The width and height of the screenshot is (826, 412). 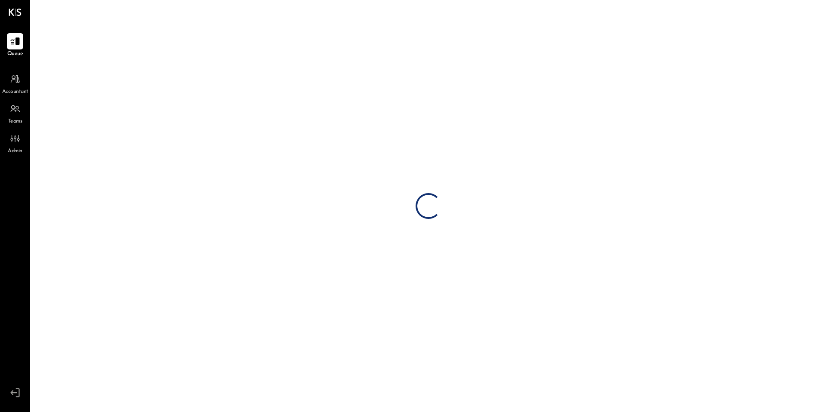 What do you see at coordinates (15, 152) in the screenshot?
I see `span: Admin` at bounding box center [15, 152].